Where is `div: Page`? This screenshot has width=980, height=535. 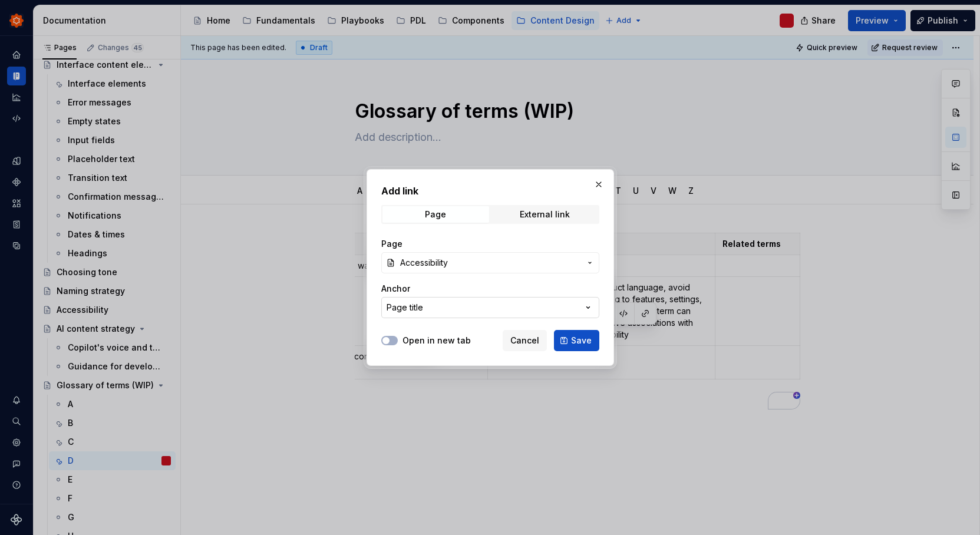 div: Page is located at coordinates (436, 214).